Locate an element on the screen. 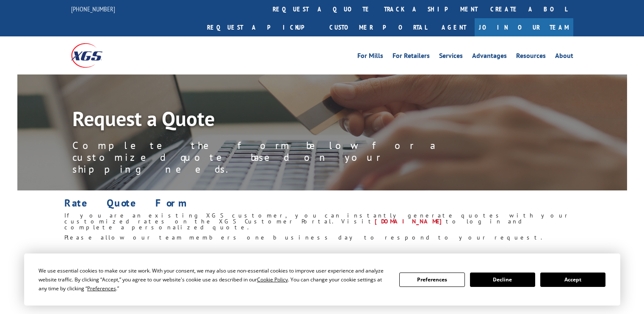  h1: Request a Quote is located at coordinates (262, 121).